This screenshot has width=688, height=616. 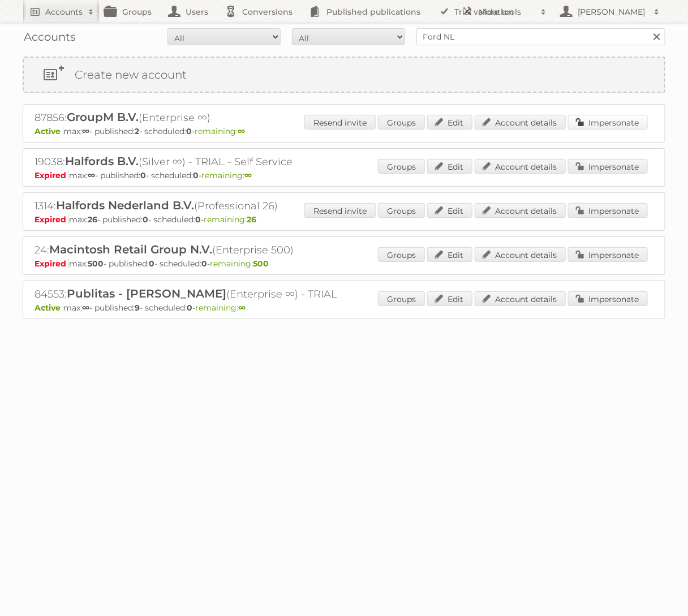 What do you see at coordinates (64, 12) in the screenshot?
I see `h2: Accounts` at bounding box center [64, 12].